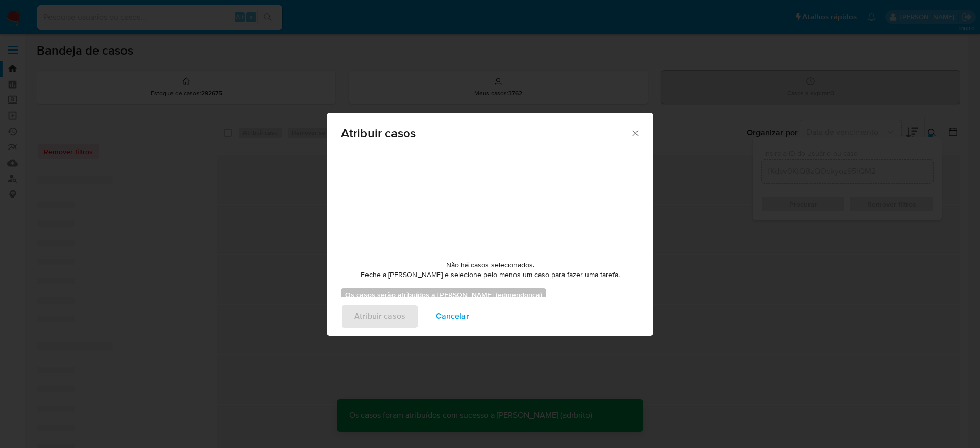  Describe the element at coordinates (490, 265) in the screenshot. I see `span: Não há casos selecionados.` at that location.